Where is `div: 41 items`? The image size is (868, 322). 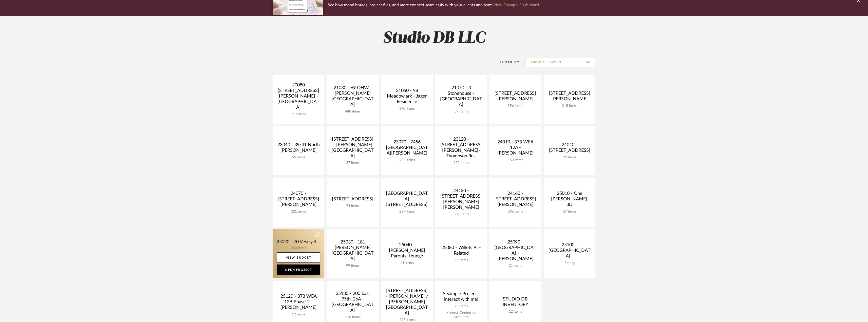 div: 41 items is located at coordinates (407, 263).